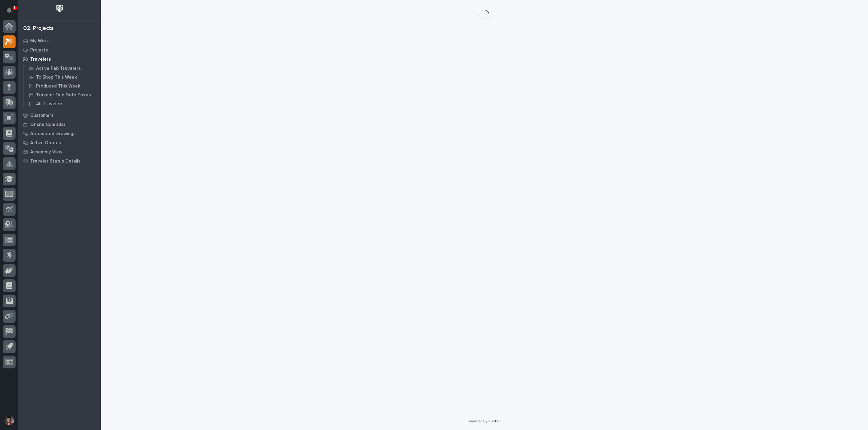  I want to click on a: Travelers, so click(59, 59).